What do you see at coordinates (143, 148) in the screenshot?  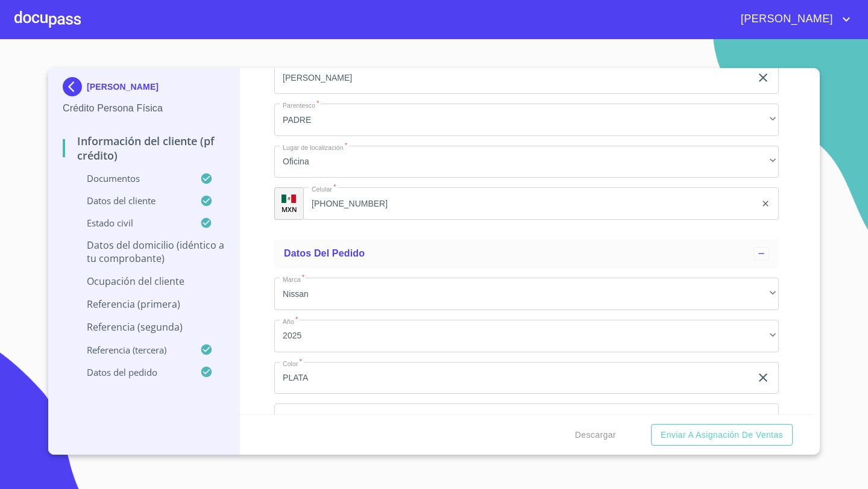 I see `p: Información del cliente (PF crédito)` at bounding box center [143, 148].